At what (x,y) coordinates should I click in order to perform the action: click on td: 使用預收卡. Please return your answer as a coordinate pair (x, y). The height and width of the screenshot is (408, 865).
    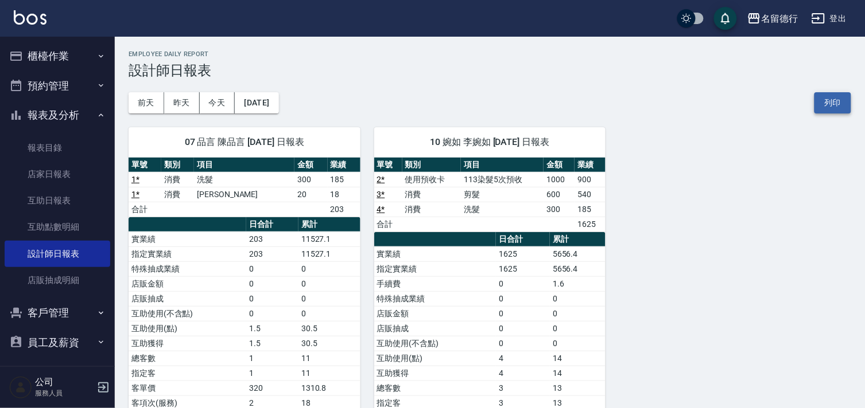
    Looking at the image, I should click on (431, 180).